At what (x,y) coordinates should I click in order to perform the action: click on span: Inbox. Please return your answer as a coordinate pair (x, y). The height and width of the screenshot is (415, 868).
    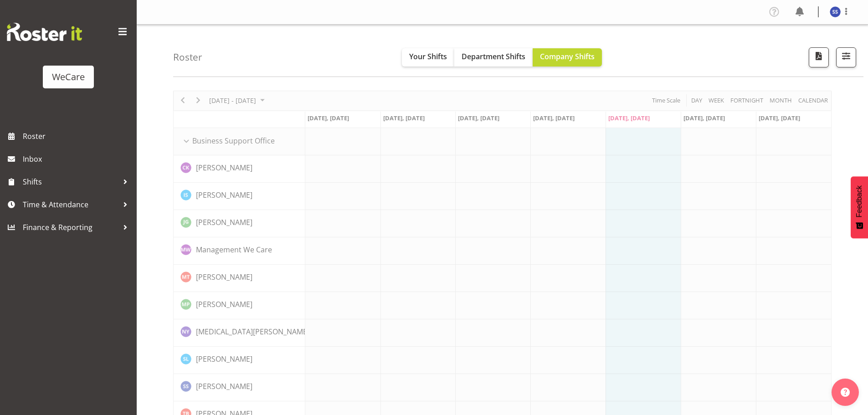
    Looking at the image, I should click on (77, 159).